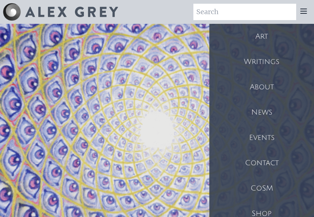  What do you see at coordinates (262, 62) in the screenshot?
I see `a: Writings` at bounding box center [262, 62].